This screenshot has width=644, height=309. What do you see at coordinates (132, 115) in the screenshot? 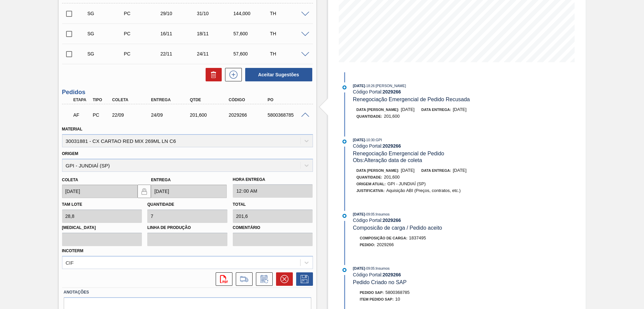
I see `div: 22/09/2025` at bounding box center [132, 115].